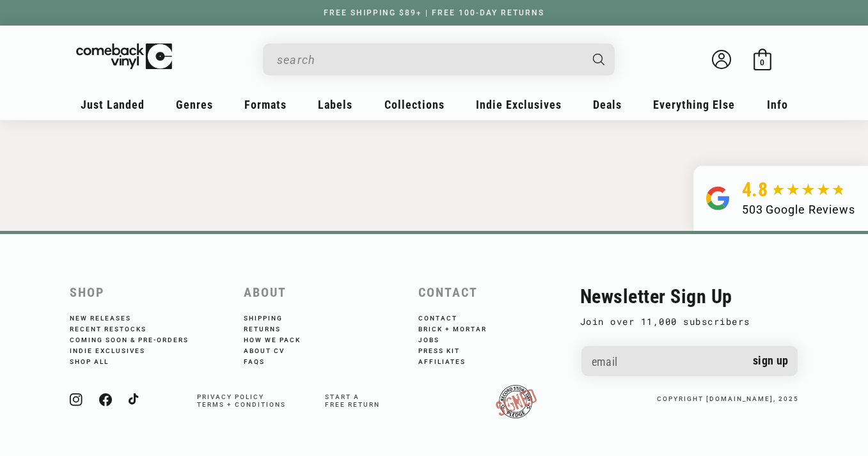  Describe the element at coordinates (808, 190) in the screenshot. I see `img: star5.svg` at that location.